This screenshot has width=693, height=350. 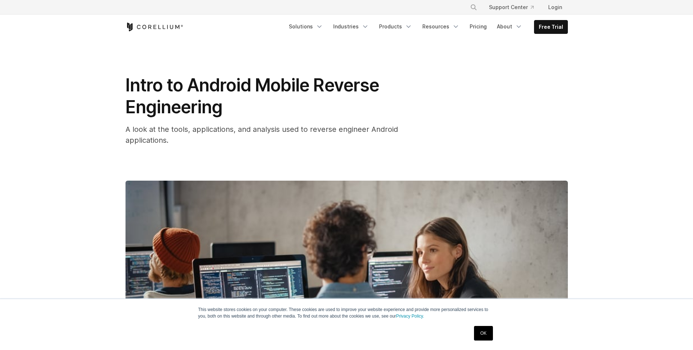 I want to click on span: Intro to Android Mobile Reverse Engineering, so click(x=252, y=96).